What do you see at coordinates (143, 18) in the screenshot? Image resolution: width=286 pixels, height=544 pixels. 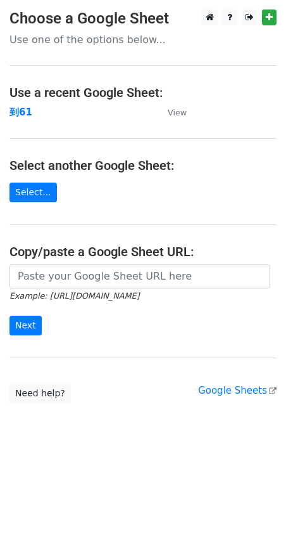 I see `h3: Choose a Google Sheet` at bounding box center [143, 18].